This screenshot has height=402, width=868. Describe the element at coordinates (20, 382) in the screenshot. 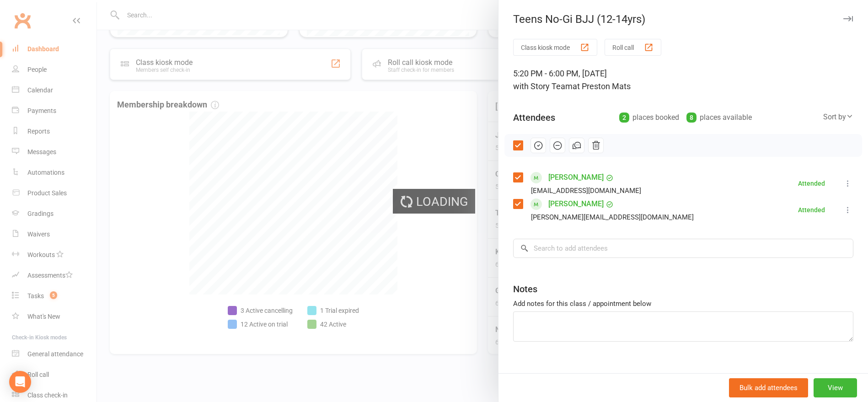

I see `div: Open Intercom Messenger` at that location.